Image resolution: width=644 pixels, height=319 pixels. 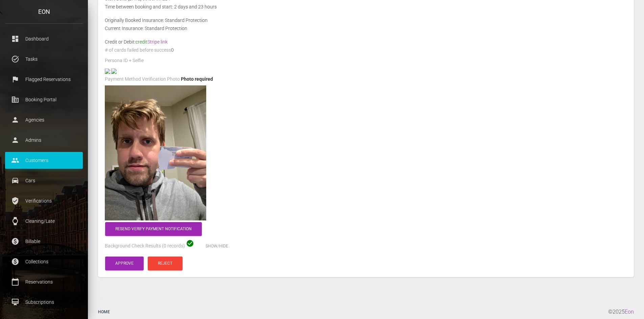 I want to click on div: Time between booking and start: 2 days and 23 hours, so click(x=365, y=7).